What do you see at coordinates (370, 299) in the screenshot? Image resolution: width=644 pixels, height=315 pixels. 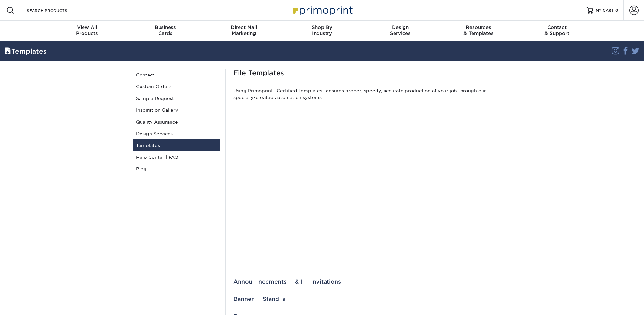 I see `div: Banner Stands` at bounding box center [370, 299].